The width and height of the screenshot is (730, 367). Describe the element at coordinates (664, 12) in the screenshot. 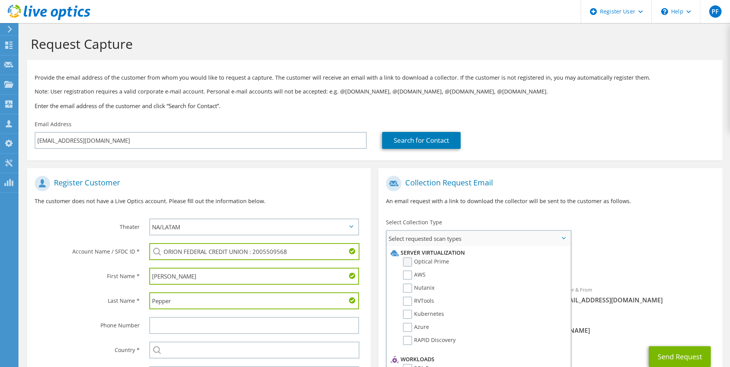

I see `svg: \n` at that location.